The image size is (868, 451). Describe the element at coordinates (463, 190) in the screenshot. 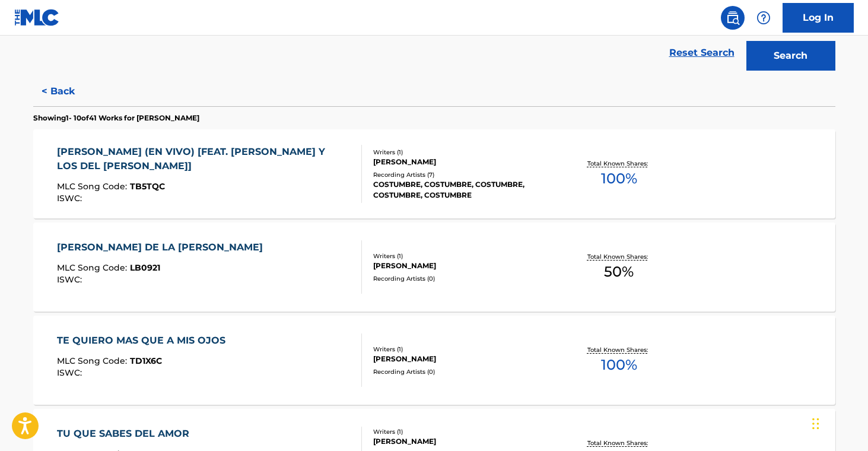

I see `div: COSTUMBRE, COSTUMBRE, COSTUMBRE, COSTUMBRE, COSTUMBRE` at that location.